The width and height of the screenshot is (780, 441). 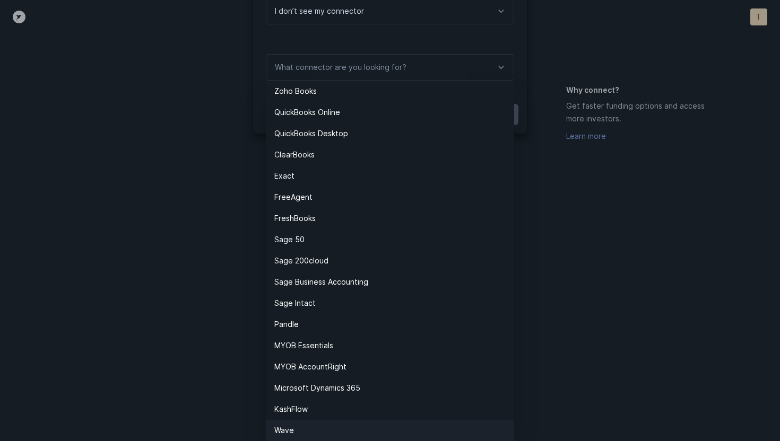 What do you see at coordinates (394, 91) in the screenshot?
I see `p: Zoho Books` at bounding box center [394, 91].